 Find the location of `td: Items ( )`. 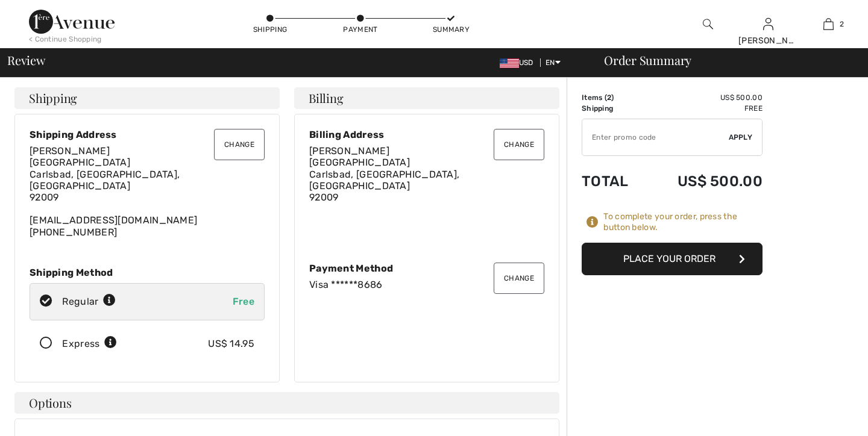

td: Items ( ) is located at coordinates (613, 98).